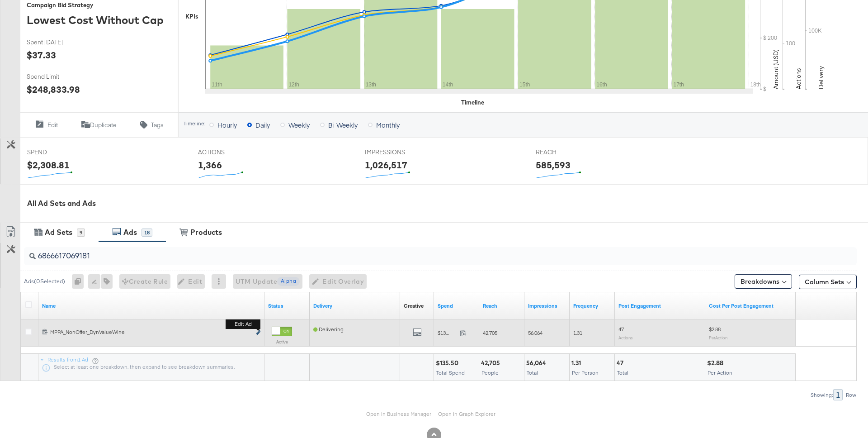  What do you see at coordinates (720, 372) in the screenshot?
I see `span: Per Action` at bounding box center [720, 372].